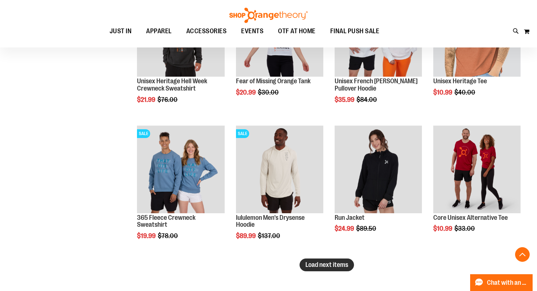  I want to click on span: $78.00, so click(168, 236).